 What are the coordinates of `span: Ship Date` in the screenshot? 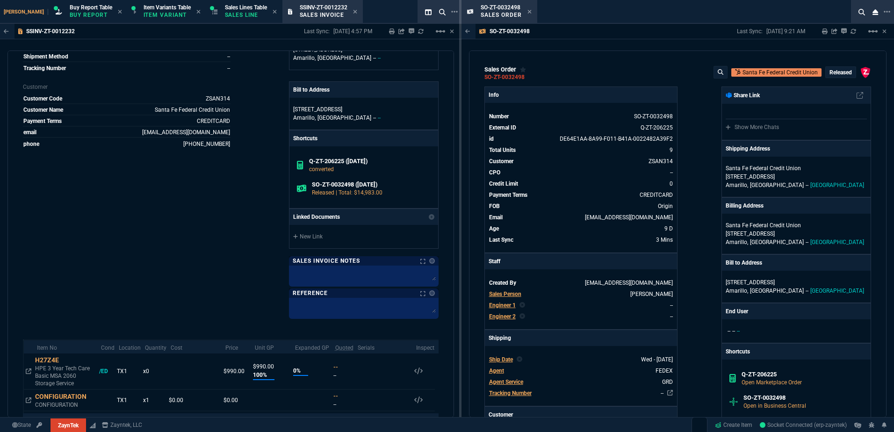 It's located at (501, 360).